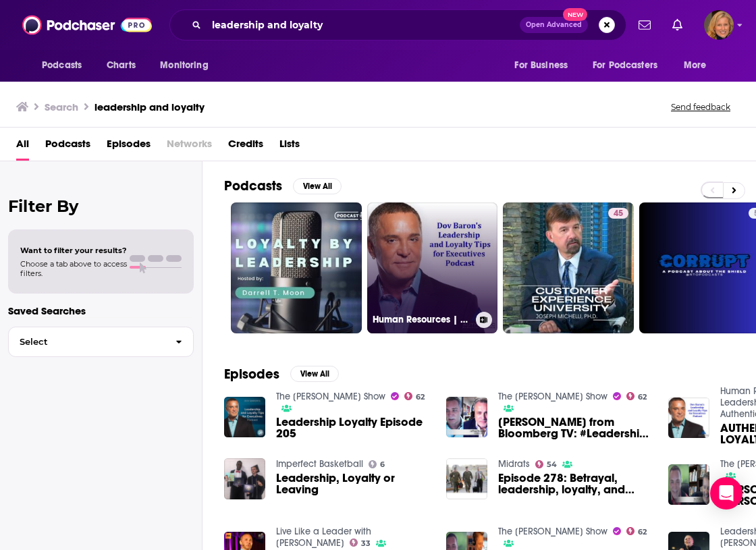  Describe the element at coordinates (189, 146) in the screenshot. I see `span: Networks` at that location.